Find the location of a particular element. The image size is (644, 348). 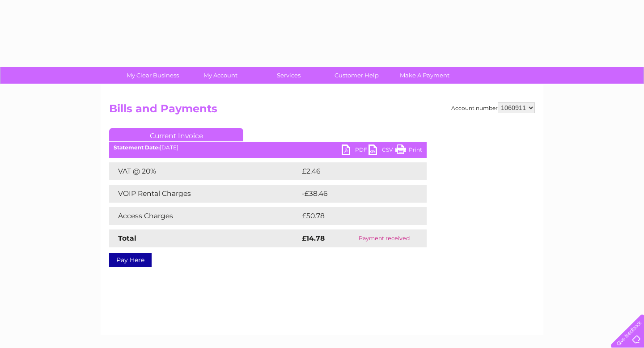

td: £2.46 is located at coordinates (353, 171).